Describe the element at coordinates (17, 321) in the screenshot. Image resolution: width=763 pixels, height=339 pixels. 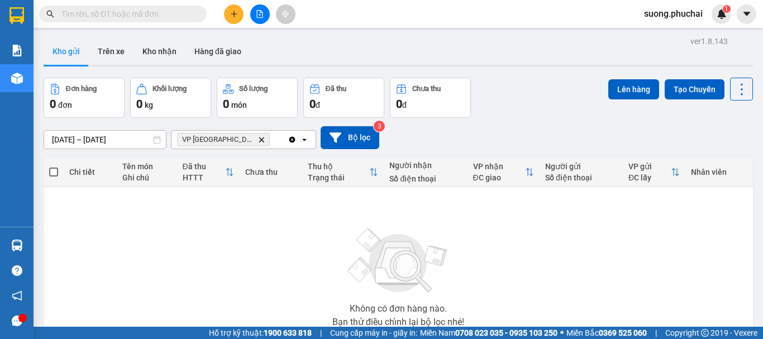
I see `span: message` at that location.